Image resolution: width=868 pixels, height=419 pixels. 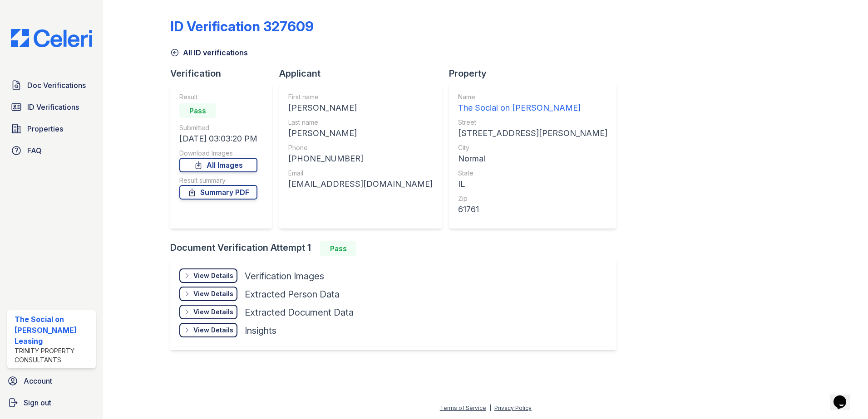 I want to click on div: Last name, so click(x=360, y=122).